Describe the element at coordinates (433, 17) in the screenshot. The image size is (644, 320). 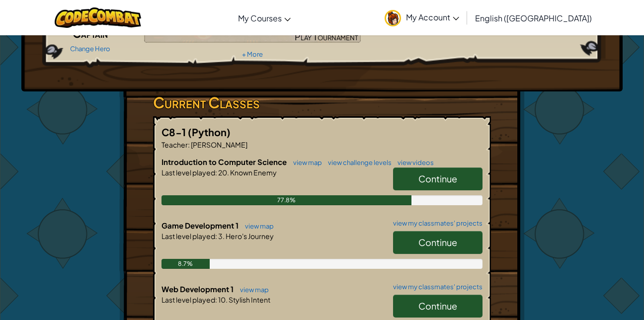
I see `span: My Account` at that location.